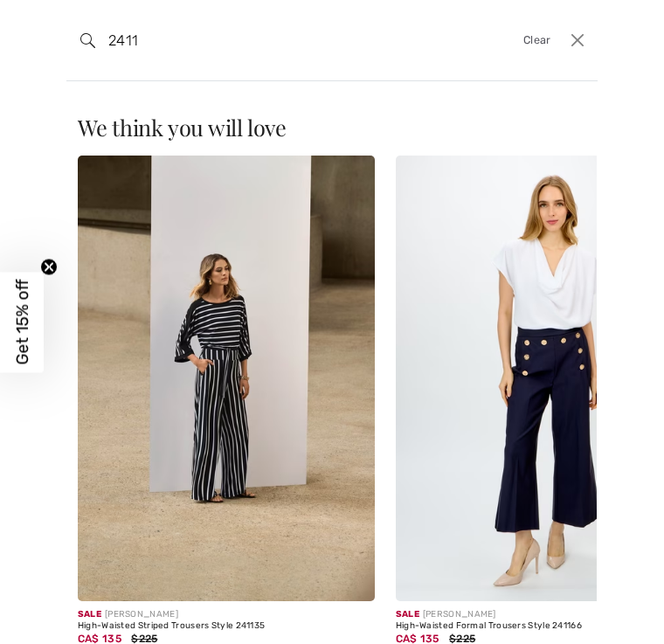 This screenshot has width=664, height=644. I want to click on span: Help, so click(59, 20).